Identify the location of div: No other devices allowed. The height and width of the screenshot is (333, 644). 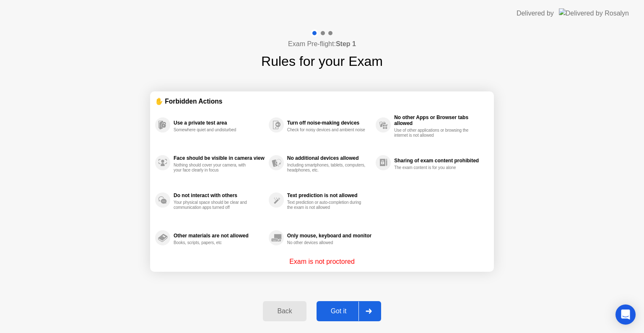
(327, 244).